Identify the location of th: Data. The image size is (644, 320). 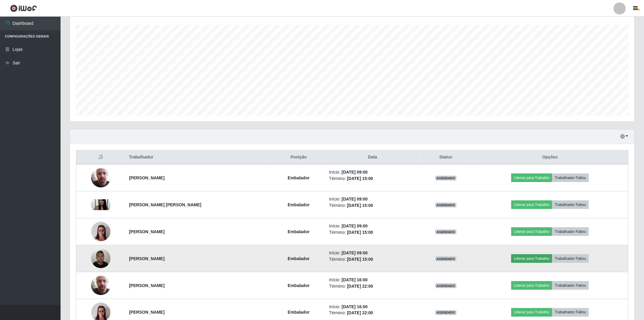
(372, 157).